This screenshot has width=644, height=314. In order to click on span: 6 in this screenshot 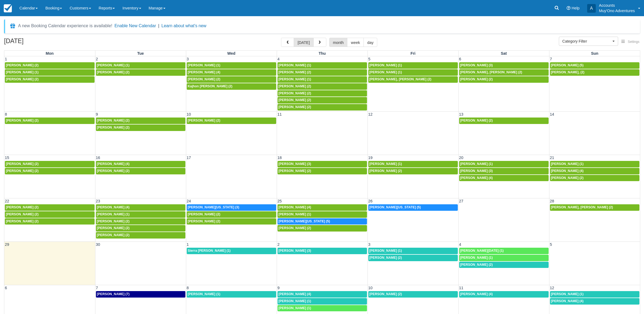, I will do `click(6, 287)`.